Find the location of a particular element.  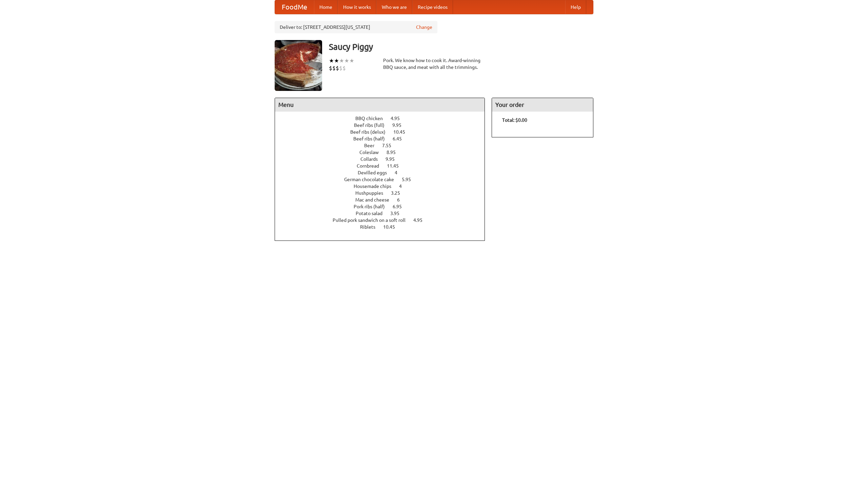

span: Coleslaw is located at coordinates (372, 153).